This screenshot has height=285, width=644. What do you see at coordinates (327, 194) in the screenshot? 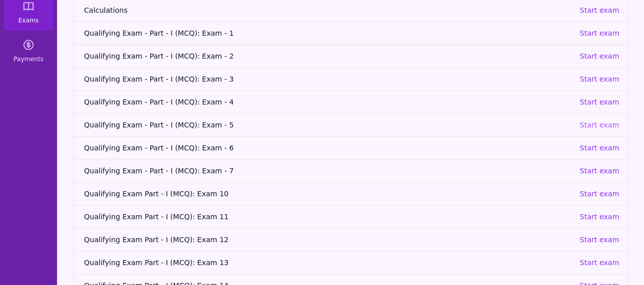
I see `span: Qualifying Exam Part - I (MCQ): Exam 10` at bounding box center [327, 194].